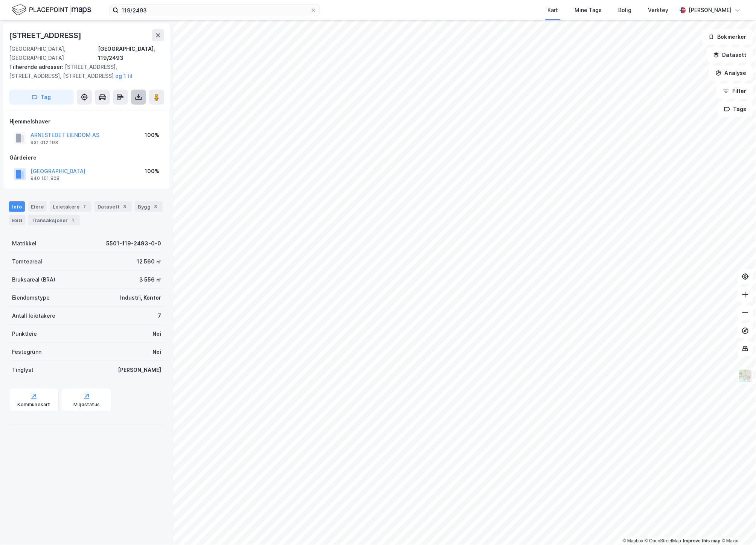 The image size is (756, 545). Describe the element at coordinates (86, 405) in the screenshot. I see `div: Miljøstatus` at that location.